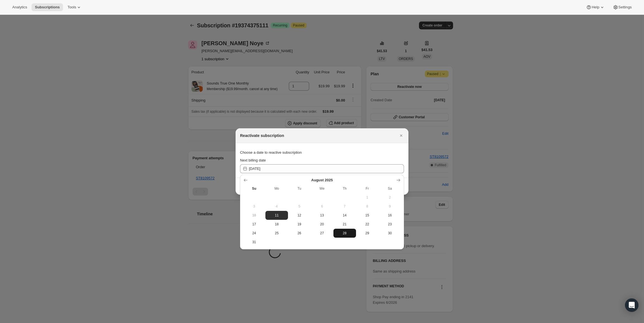  What do you see at coordinates (322, 188) in the screenshot?
I see `span: We` at bounding box center [322, 188].